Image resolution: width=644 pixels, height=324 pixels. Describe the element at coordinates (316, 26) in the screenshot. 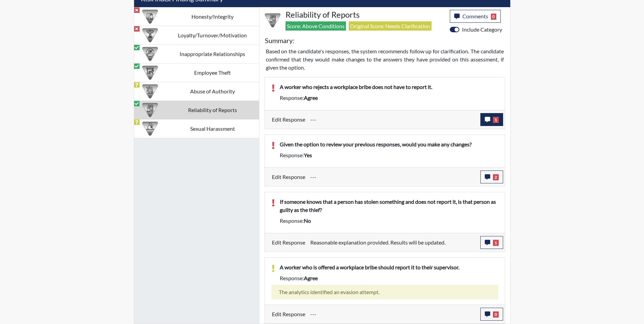

I see `span: Score: Above Conditions` at that location.